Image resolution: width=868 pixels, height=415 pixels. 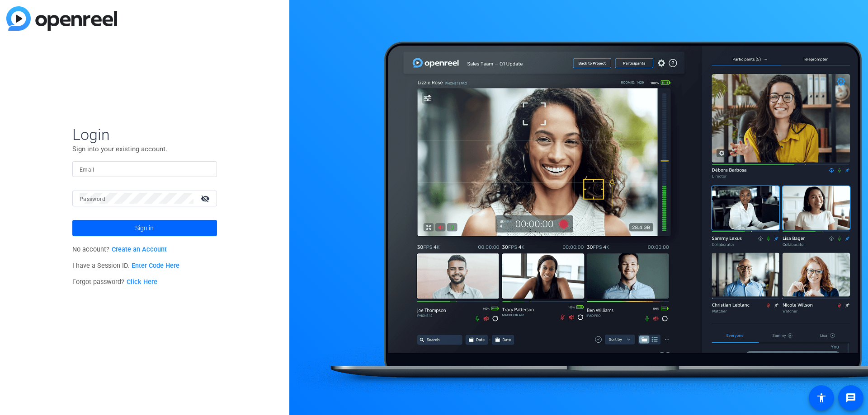 What do you see at coordinates (139, 250) in the screenshot?
I see `a: Create an Account` at bounding box center [139, 250].